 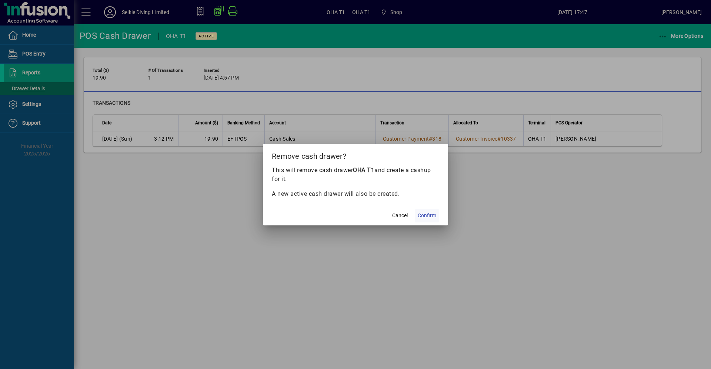 What do you see at coordinates (356, 155) in the screenshot?
I see `h2: Remove cash drawer?` at bounding box center [356, 155].